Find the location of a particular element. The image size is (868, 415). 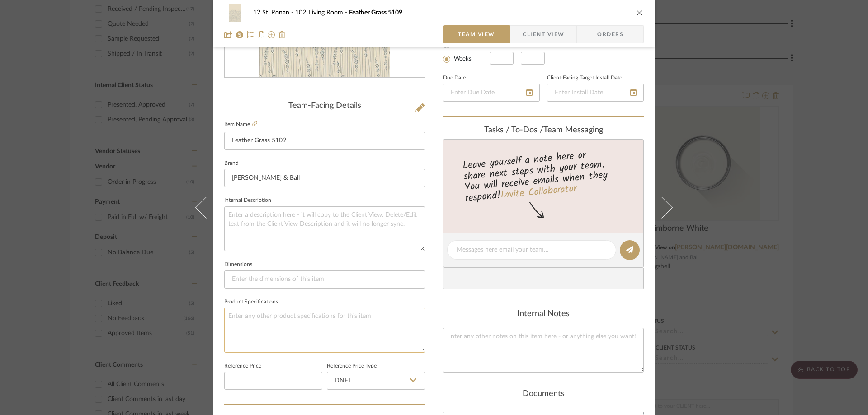

input: Enter the dimensions of this item is located at coordinates (325, 280).